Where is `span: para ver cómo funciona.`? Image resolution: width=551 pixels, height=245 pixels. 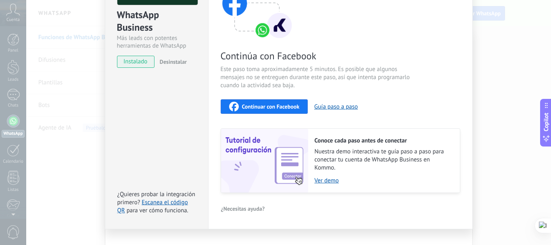 span: para ver cómo funciona. is located at coordinates (157, 210).